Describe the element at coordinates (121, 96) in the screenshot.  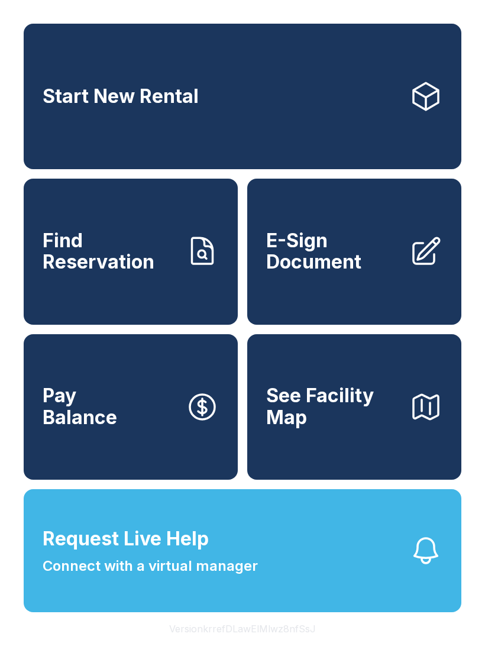
I see `span: Start New Rental` at that location.